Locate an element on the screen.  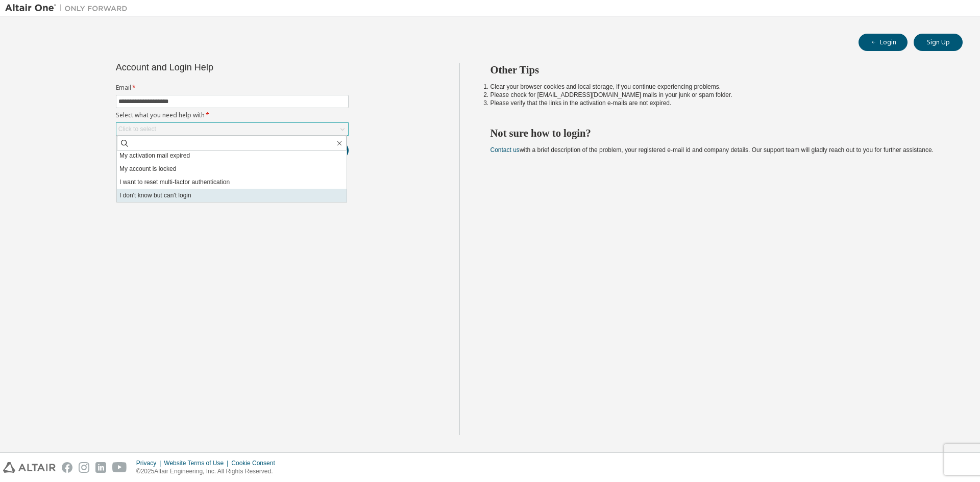
h2: Other Tips is located at coordinates (717, 70).